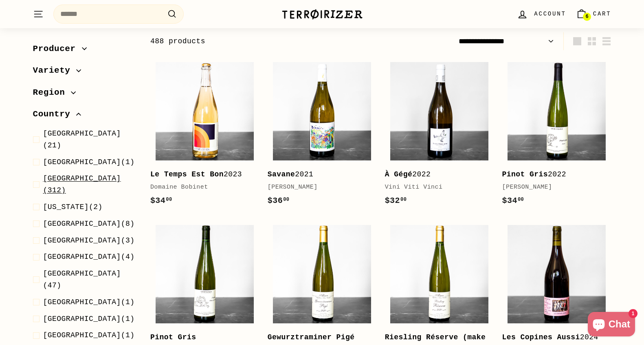 This screenshot has width=644, height=345. Describe the element at coordinates (542, 14) in the screenshot. I see `a: Account` at that location.